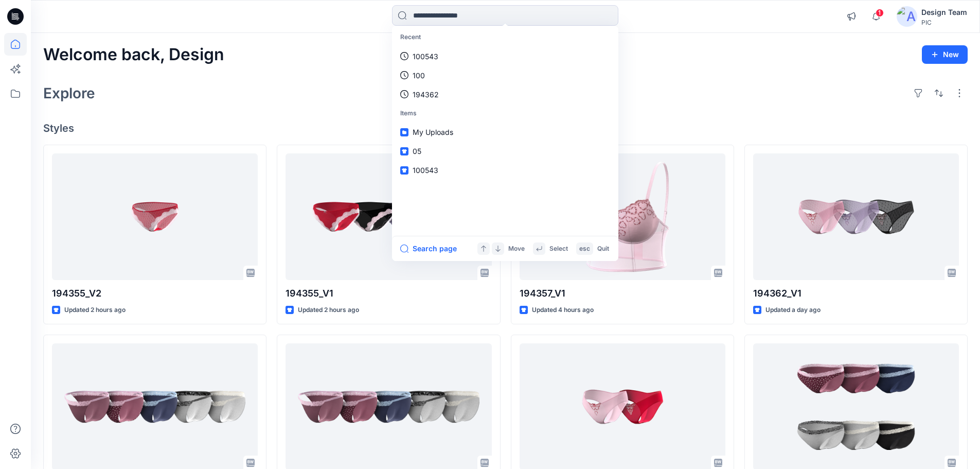 Image resolution: width=980 pixels, height=469 pixels. What do you see at coordinates (944, 22) in the screenshot?
I see `div: PIC` at bounding box center [944, 22].